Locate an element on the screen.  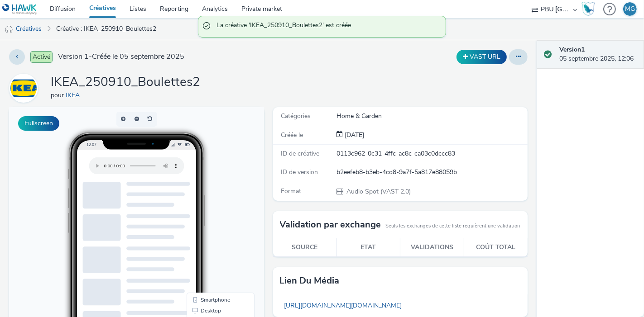
span: Audio Spot (VAST 2.0) is located at coordinates (378, 191).